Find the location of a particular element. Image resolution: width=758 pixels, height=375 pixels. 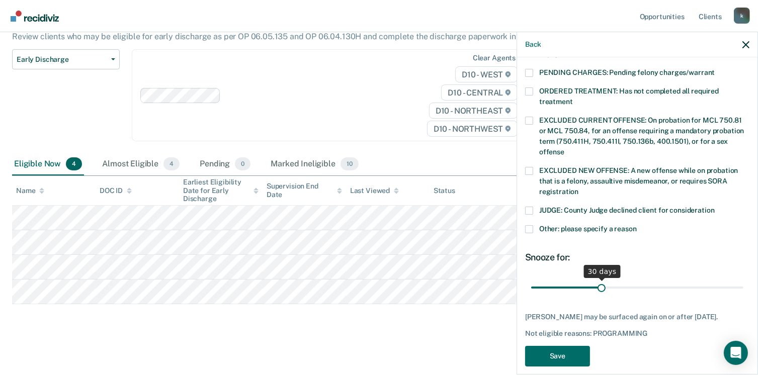

span: ORDERED TREATMENT: Has not completed all required treatment is located at coordinates (629, 96).